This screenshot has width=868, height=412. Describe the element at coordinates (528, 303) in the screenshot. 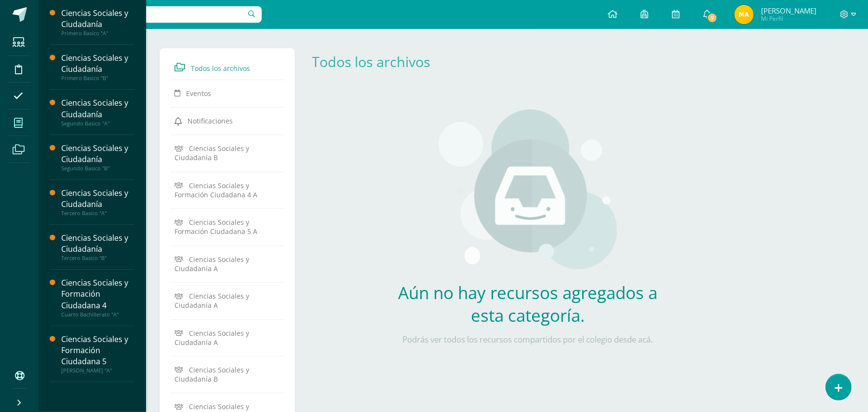

I see `h2: Aún no hay recursos agregados a esta categoría.` at that location.